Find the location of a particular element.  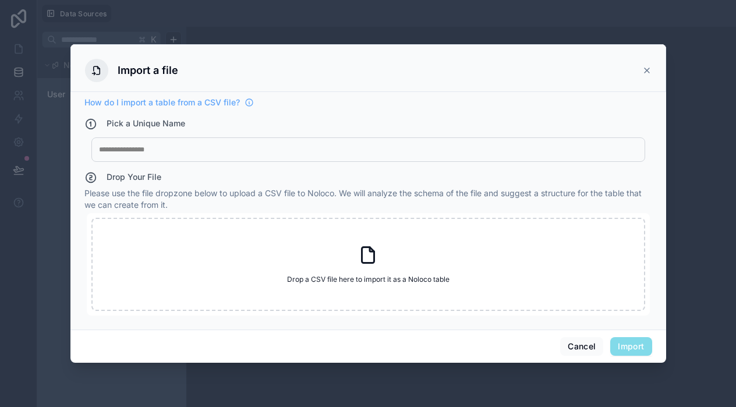

h4: Drop Your File is located at coordinates (134, 177).